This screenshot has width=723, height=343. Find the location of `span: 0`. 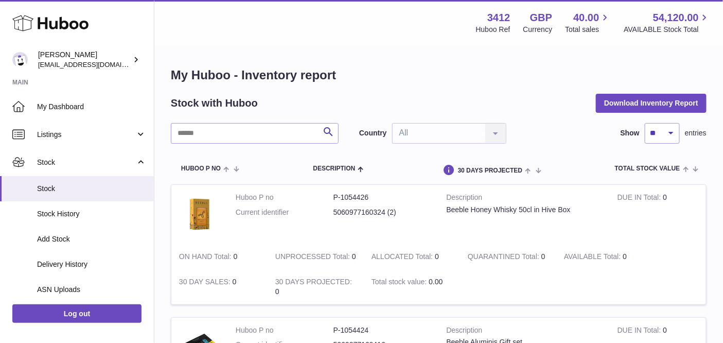

span: 0 is located at coordinates (543, 256).